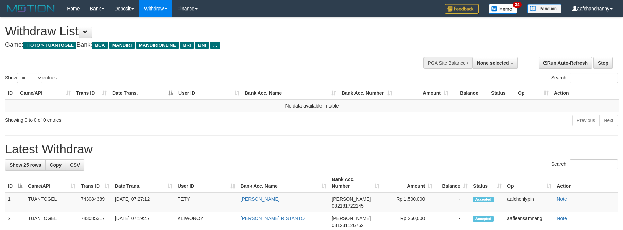 The image size is (623, 230). What do you see at coordinates (312, 105) in the screenshot?
I see `td: No data available in table` at bounding box center [312, 105].